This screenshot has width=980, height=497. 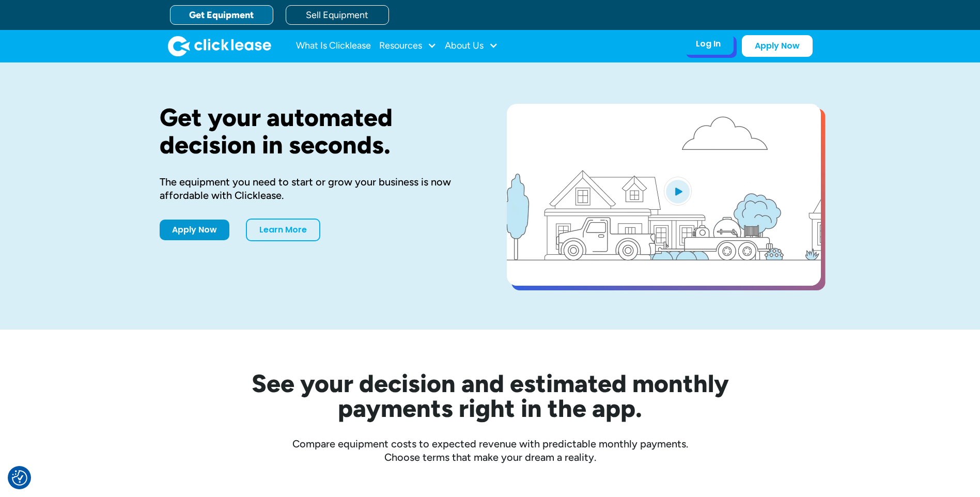 What do you see at coordinates (283, 230) in the screenshot?
I see `a: Learn More` at bounding box center [283, 230].